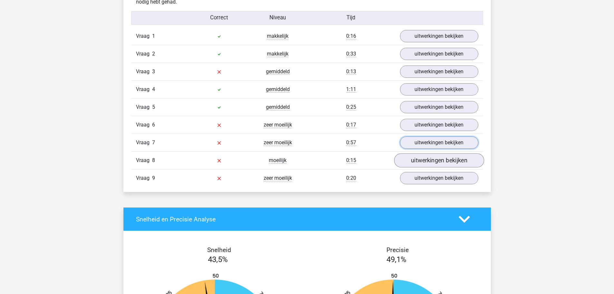 This screenshot has height=294, width=614. What do you see at coordinates (351, 89) in the screenshot?
I see `span: 1:11` at bounding box center [351, 89].